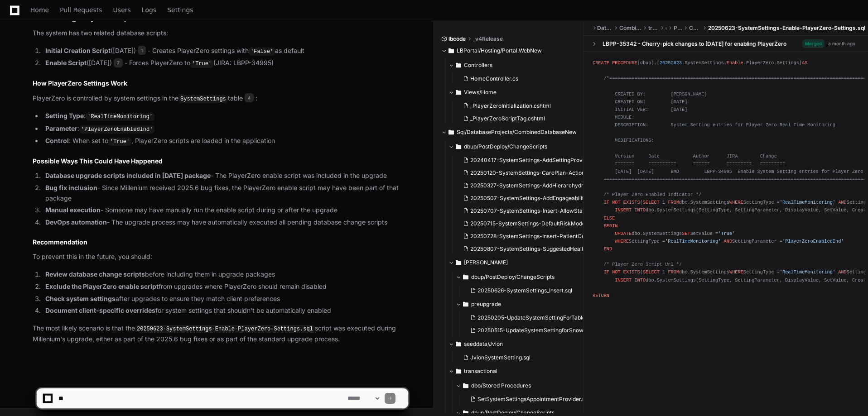  I want to click on strong: Enable Script, so click(66, 63).